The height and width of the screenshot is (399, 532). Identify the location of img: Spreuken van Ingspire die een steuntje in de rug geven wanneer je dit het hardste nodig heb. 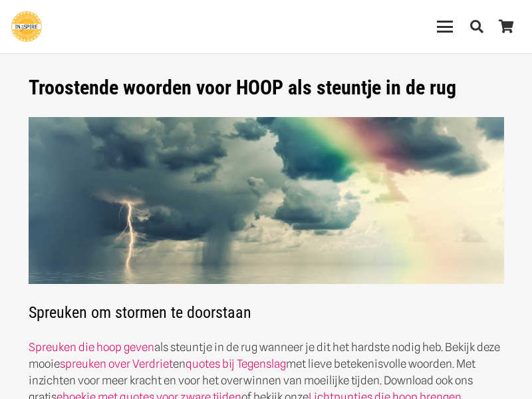
(266, 200).